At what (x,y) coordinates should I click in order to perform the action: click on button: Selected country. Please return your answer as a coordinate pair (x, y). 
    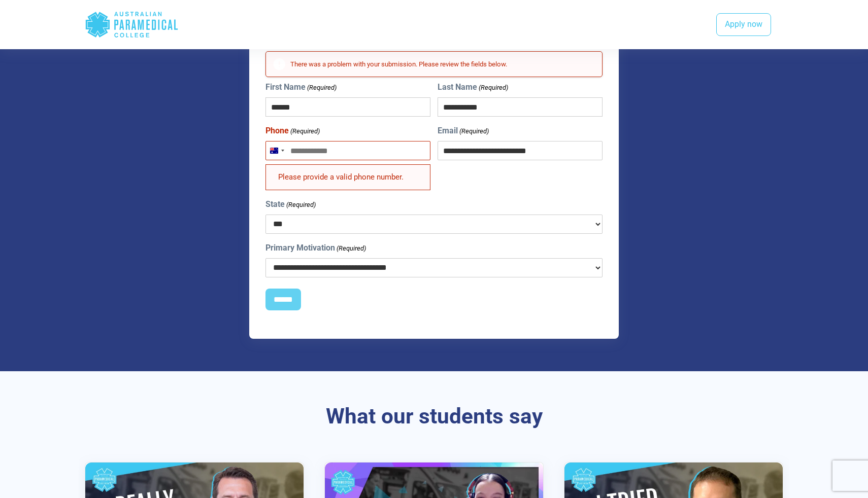
    Looking at the image, I should click on (277, 151).